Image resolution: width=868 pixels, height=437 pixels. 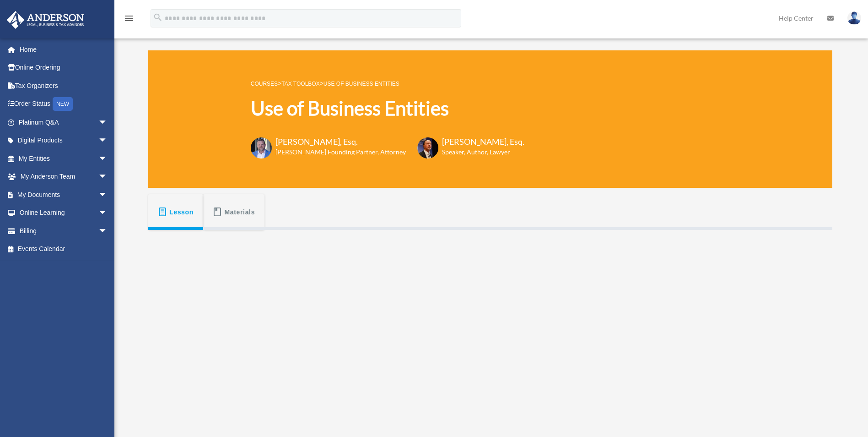 I want to click on img: Anderson Advisors Platinum Portal, so click(x=45, y=20).